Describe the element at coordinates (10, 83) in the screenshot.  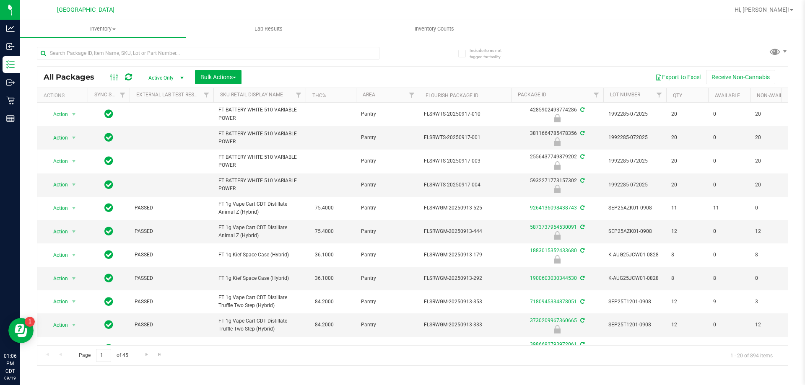
I see `inline-svg: Outbound` at that location.